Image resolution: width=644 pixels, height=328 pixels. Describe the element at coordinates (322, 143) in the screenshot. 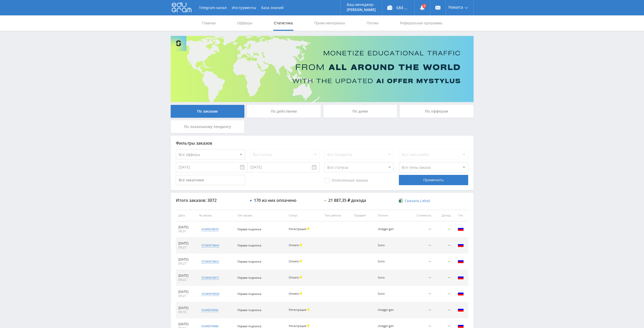

I see `div: Фильтры заказов` at that location.